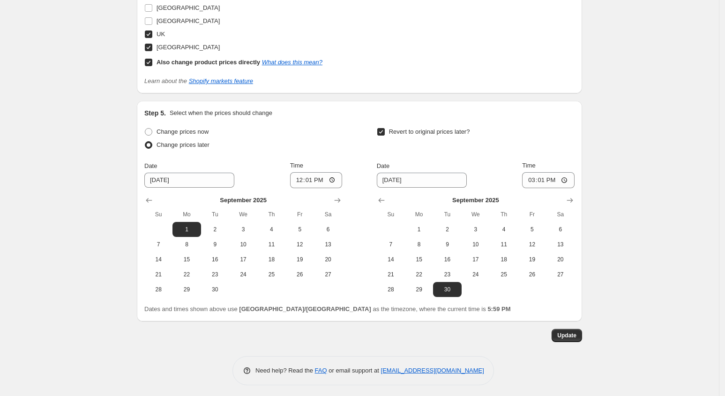 This screenshot has height=396, width=725. Describe the element at coordinates (243, 214) in the screenshot. I see `span: We` at that location.